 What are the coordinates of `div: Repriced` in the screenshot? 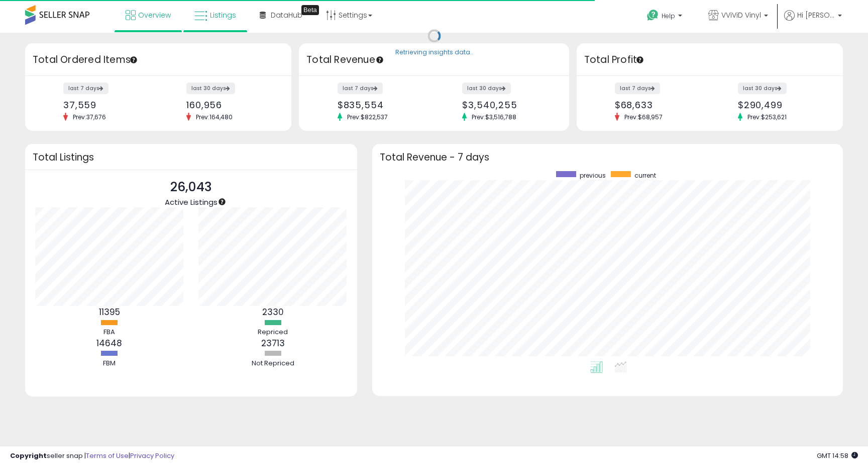 It's located at (273, 332).